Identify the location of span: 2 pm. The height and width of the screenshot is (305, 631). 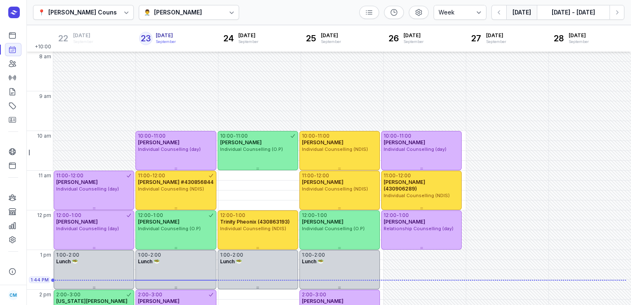
(45, 294).